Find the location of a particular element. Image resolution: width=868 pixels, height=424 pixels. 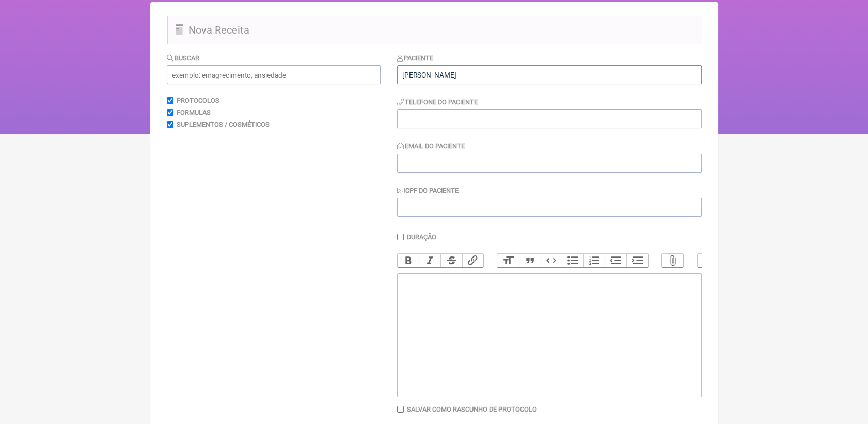

label: Email do Paciente is located at coordinates (431, 146).